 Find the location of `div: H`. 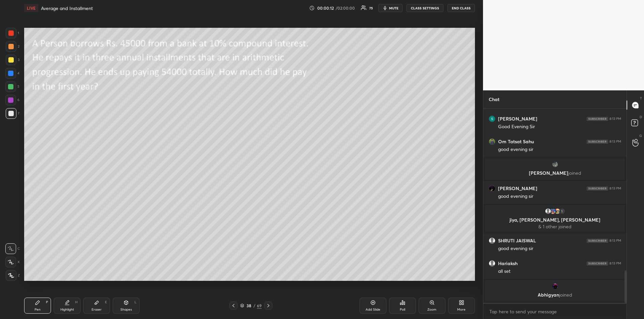

div: H is located at coordinates (76, 302).